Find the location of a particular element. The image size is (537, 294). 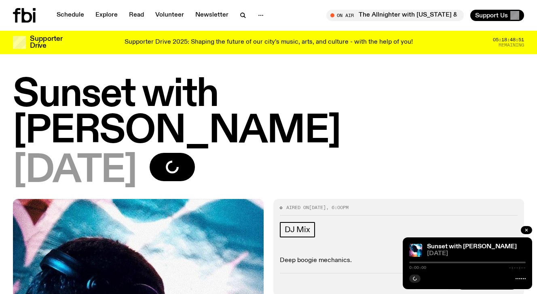

span: Aired on is located at coordinates (297, 207).